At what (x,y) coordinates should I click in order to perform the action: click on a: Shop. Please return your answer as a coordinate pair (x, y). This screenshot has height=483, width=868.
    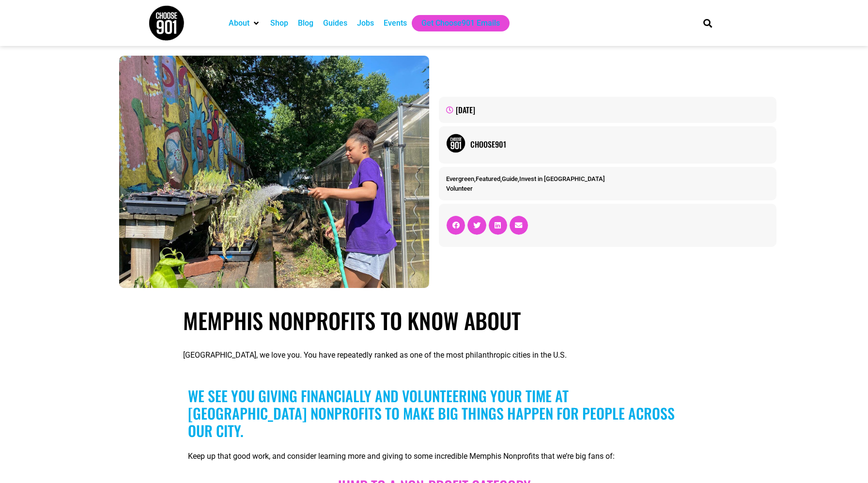
    Looking at the image, I should click on (279, 24).